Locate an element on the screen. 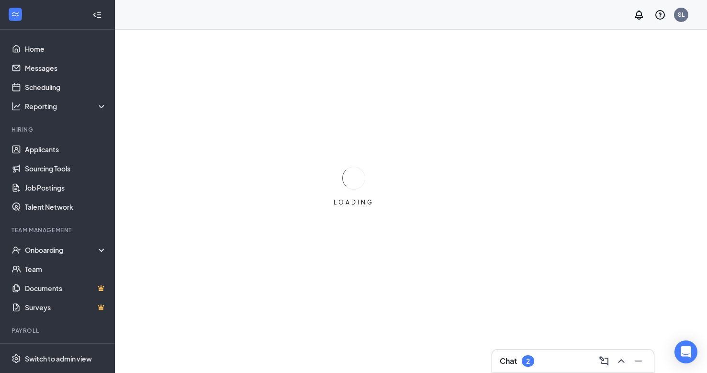 This screenshot has width=707, height=373. a: Team is located at coordinates (66, 269).